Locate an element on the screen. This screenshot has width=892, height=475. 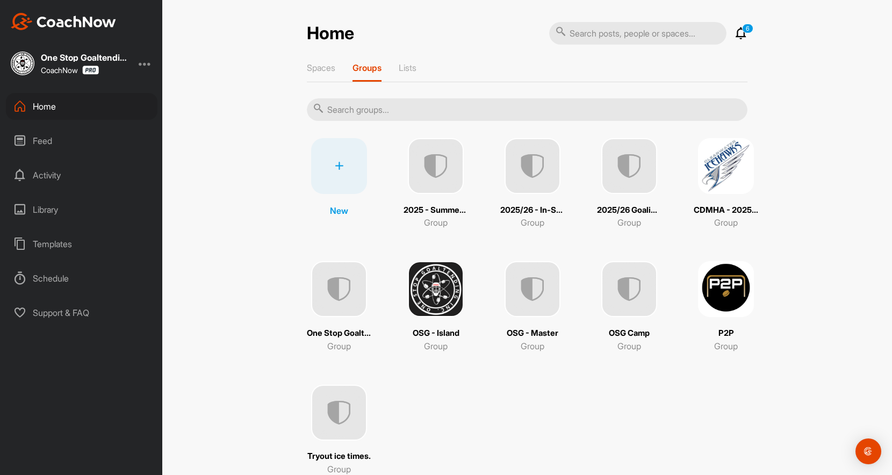
p: 6 is located at coordinates (748, 28).